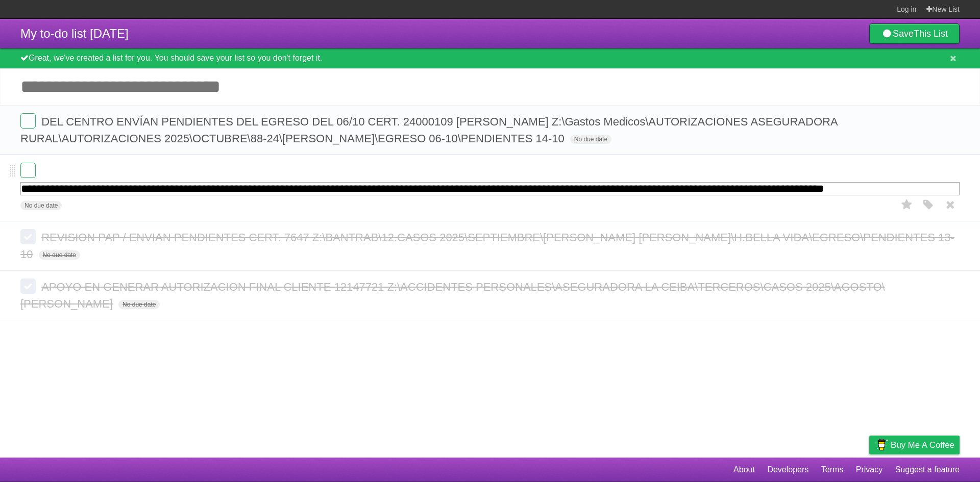  Describe the element at coordinates (452, 295) in the screenshot. I see `span: APOYO EN GENERAR AUTORIZACION FINAL CLIENTE 12147721 Z:\ACCIDENTES PERSONALES\ASEGURADORA LA CEIB...` at that location.